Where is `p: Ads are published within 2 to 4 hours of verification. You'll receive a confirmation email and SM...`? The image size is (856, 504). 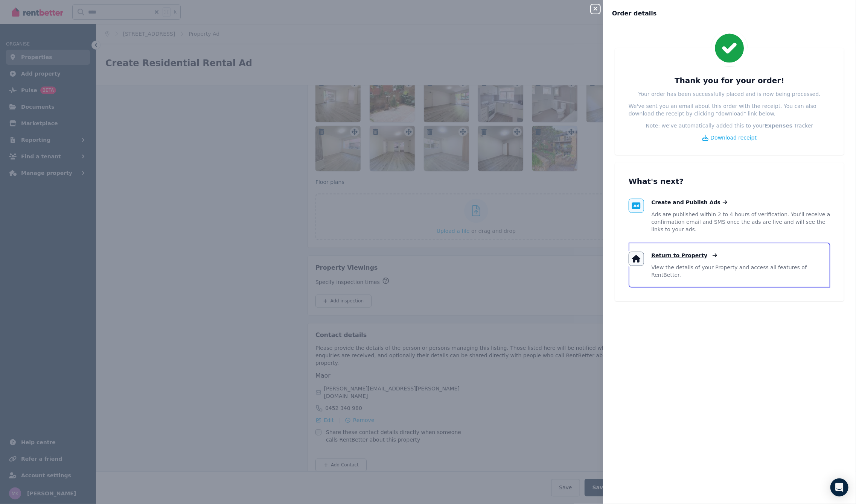
p: Ads are published within 2 to 4 hours of verification. You'll receive a confirmation email and SM... is located at coordinates (741, 222).